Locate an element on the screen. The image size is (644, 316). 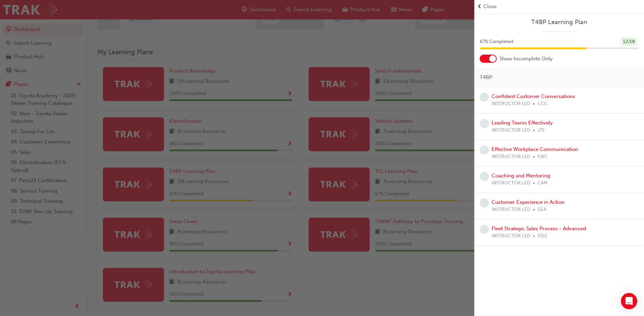
span: Show Incomplete Only is located at coordinates (526, 59).